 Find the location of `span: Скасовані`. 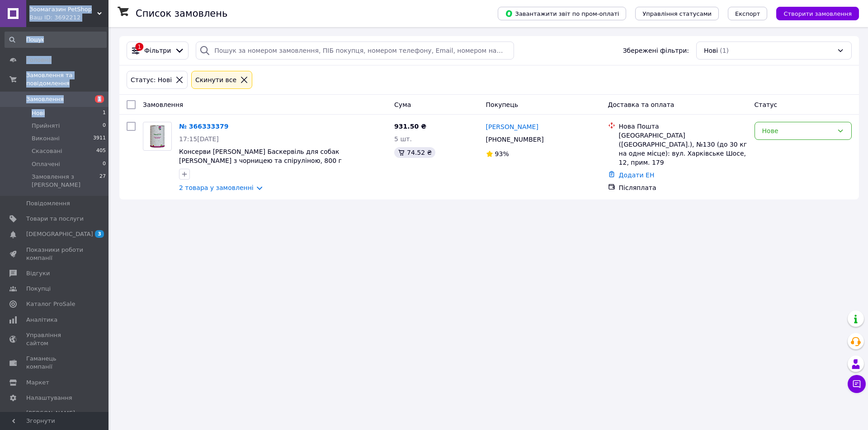

span: Скасовані is located at coordinates (47, 152).